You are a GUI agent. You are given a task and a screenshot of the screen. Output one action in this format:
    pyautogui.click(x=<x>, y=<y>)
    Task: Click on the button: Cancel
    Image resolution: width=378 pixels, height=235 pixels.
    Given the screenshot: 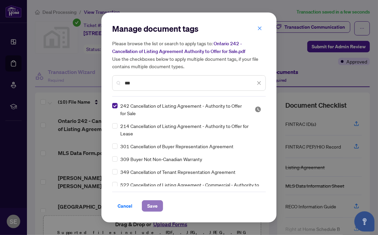 What is the action you would take?
    pyautogui.click(x=125, y=206)
    